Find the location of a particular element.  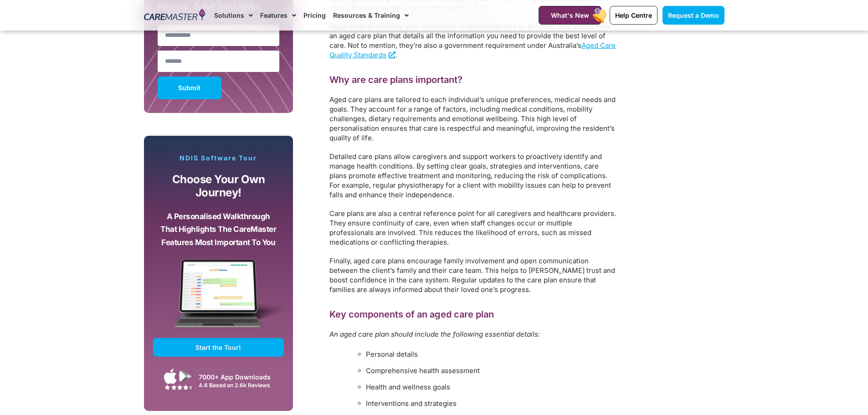

a: Help Centre is located at coordinates (633, 15).